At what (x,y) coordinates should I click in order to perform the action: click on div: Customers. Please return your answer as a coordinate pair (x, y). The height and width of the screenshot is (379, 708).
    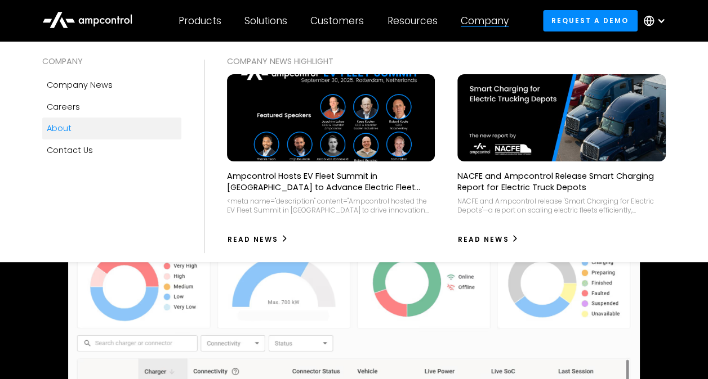
    Looking at the image, I should click on (337, 21).